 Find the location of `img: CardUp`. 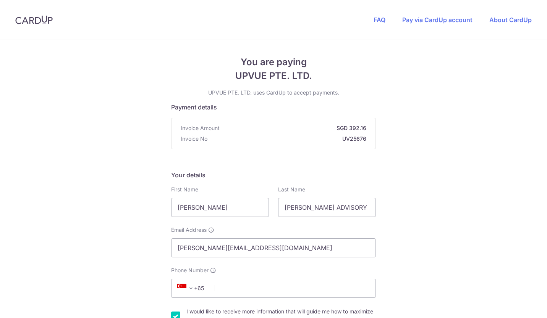

img: CardUp is located at coordinates (34, 20).